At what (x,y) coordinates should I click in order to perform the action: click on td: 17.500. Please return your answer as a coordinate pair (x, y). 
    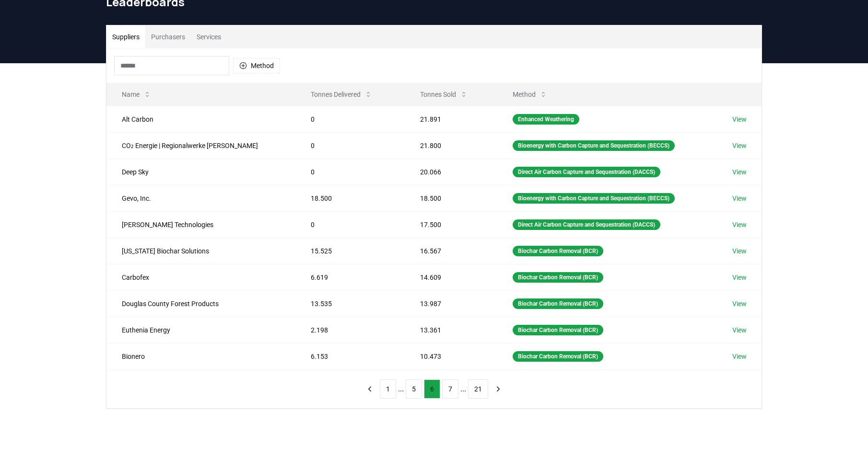
    Looking at the image, I should click on (452, 224).